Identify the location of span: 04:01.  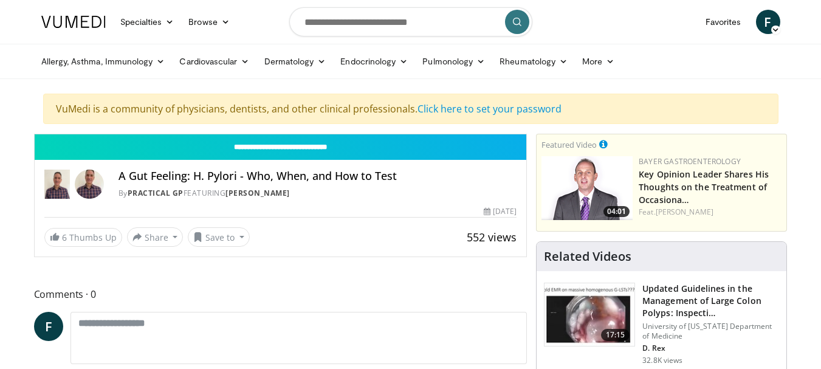
(616, 211).